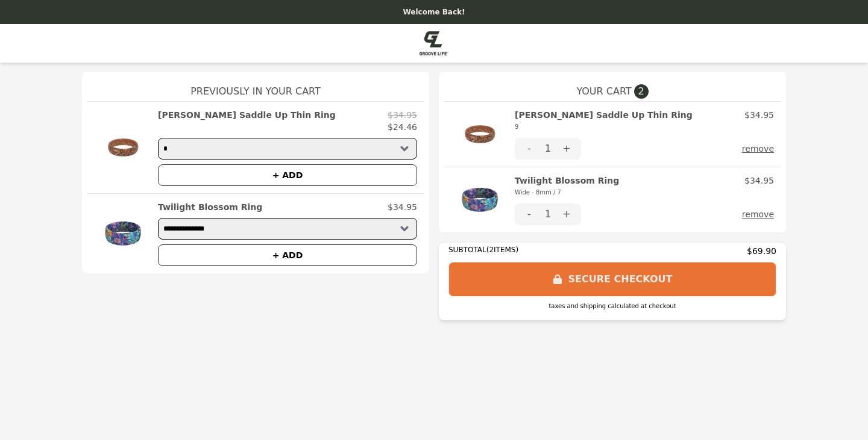 Image resolution: width=868 pixels, height=440 pixels. What do you see at coordinates (612, 306) in the screenshot?
I see `div: taxes and shipping calculated at checkout` at bounding box center [612, 306].